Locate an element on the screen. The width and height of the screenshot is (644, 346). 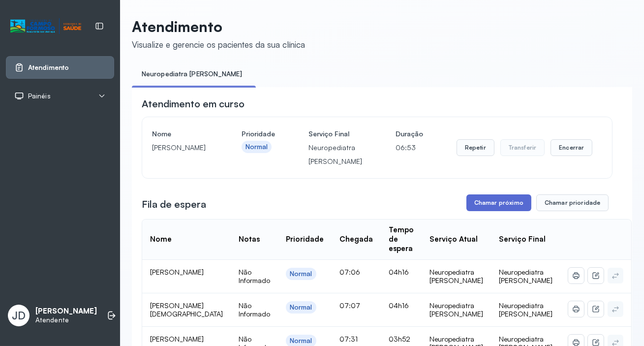
div: Serviço Final is located at coordinates (522, 239).